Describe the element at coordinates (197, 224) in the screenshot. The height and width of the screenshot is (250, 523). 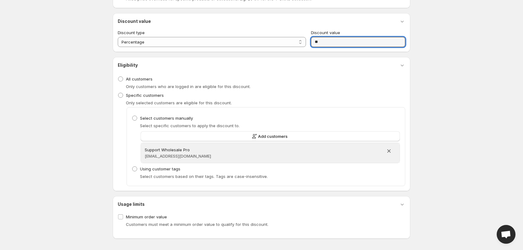
I see `span: Customers must meet a minimum order value to qualify for this discount.` at that location.